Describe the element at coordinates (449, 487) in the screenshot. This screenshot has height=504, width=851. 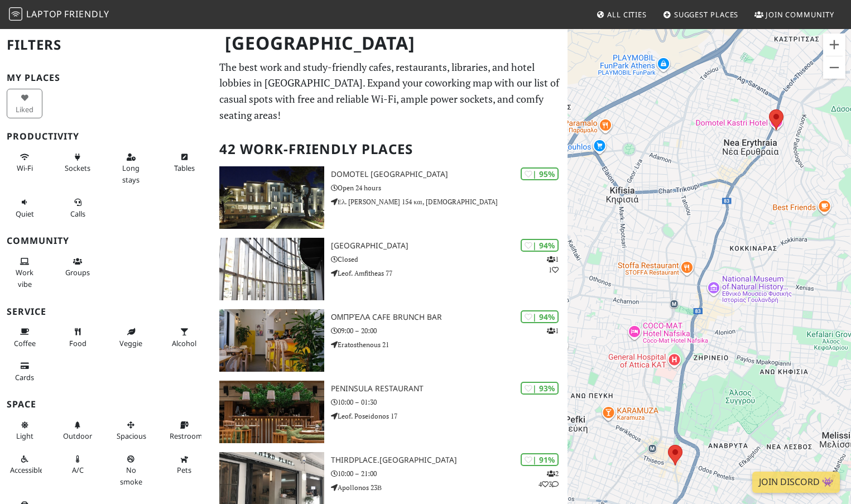
I see `p: Apollonos 23Β` at that location.